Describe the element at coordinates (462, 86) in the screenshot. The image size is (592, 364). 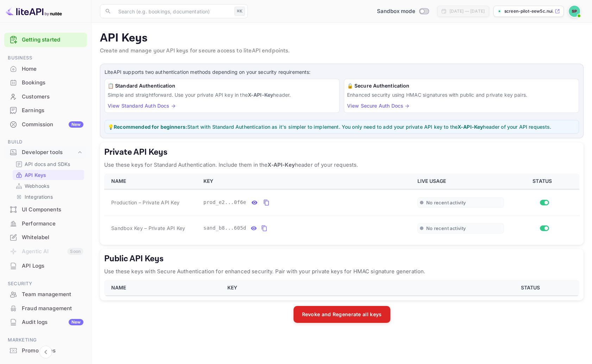
I see `h6: 🔒 Secure Authentication` at that location.